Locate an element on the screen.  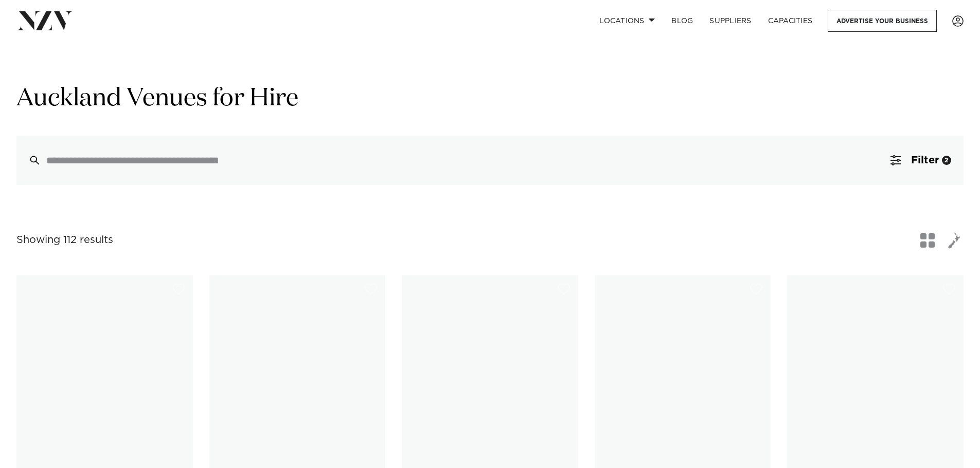
a: SUPPLIERS is located at coordinates (729, 21).